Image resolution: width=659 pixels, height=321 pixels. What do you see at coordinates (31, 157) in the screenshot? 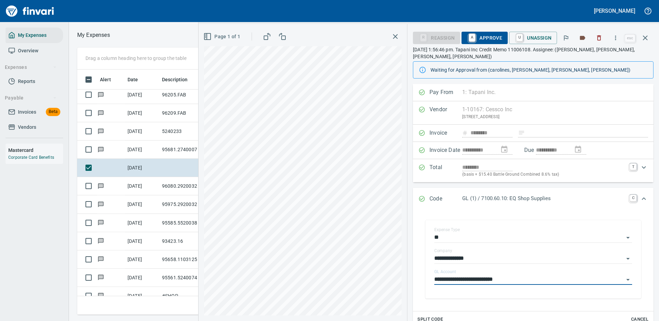
I see `a: Corporate Card Benefits` at bounding box center [31, 157].